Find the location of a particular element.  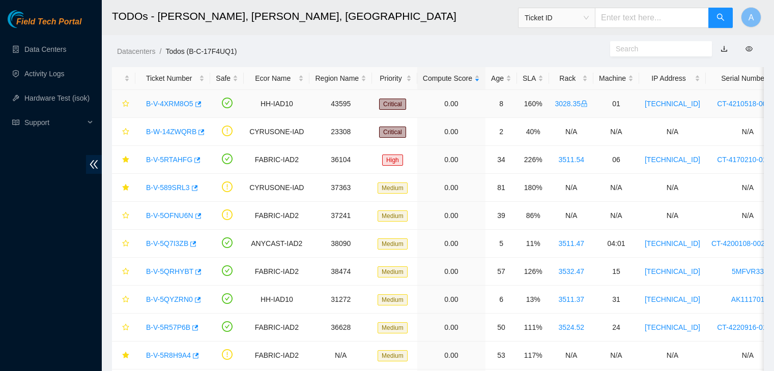

td: 160% is located at coordinates (533, 104).